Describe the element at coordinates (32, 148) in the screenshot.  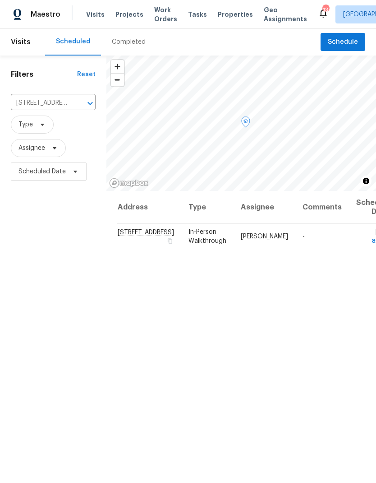
I see `span: Assignee` at that location.